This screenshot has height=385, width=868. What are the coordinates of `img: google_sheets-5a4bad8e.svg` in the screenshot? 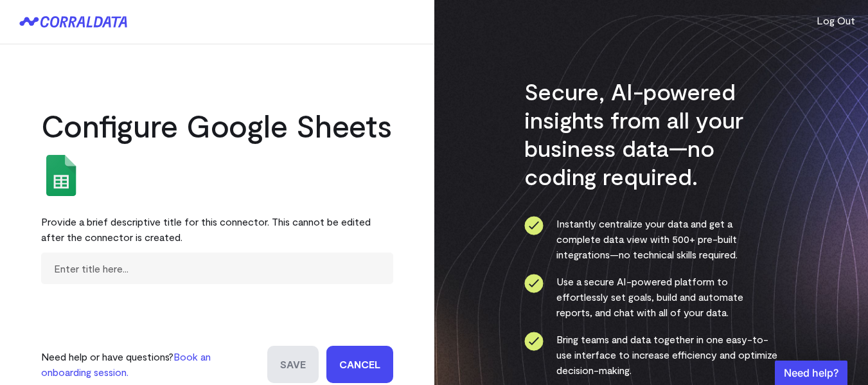 It's located at (61, 175).